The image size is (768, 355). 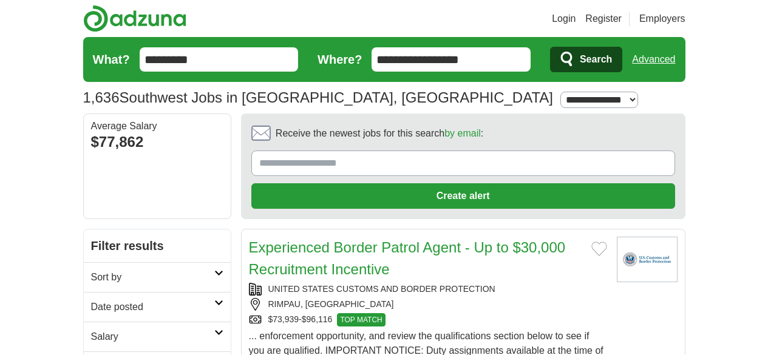 I want to click on img: U.S. Customs and Border Protection logo, so click(x=647, y=259).